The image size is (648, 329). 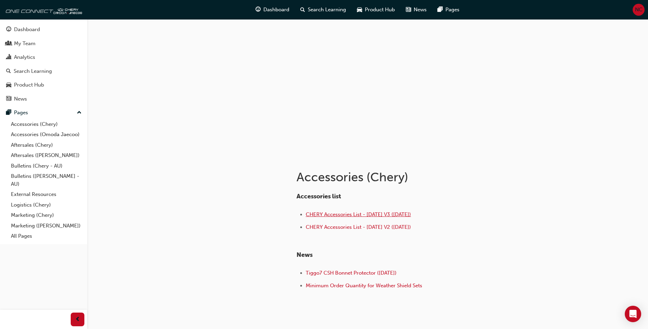 What do you see at coordinates (43, 99) in the screenshot?
I see `a: News` at bounding box center [43, 99].